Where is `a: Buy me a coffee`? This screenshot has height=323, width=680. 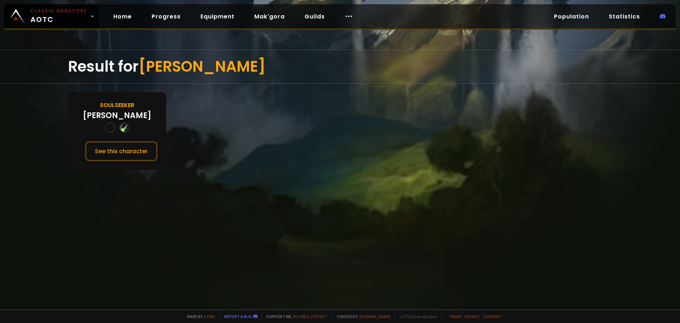
a: Buy me a coffee is located at coordinates (310, 316).